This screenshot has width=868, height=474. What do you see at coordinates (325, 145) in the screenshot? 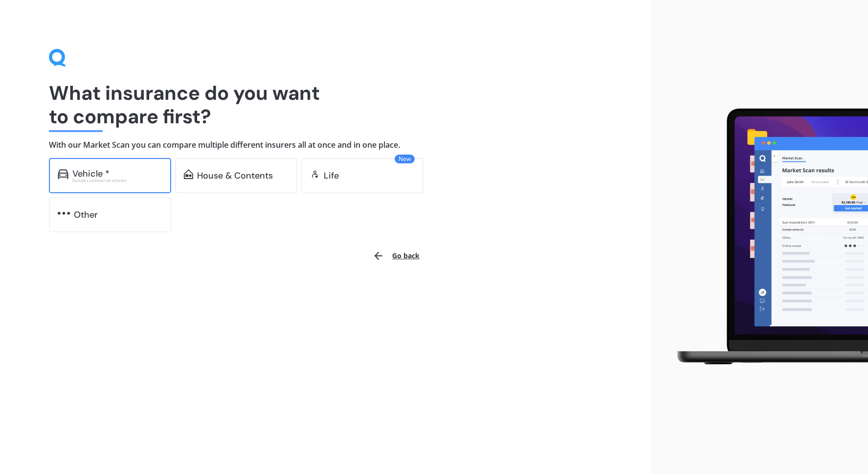
I see `h4: With our Market Scan you can compare multiple different insurers all at once and in one place.` at bounding box center [325, 145].